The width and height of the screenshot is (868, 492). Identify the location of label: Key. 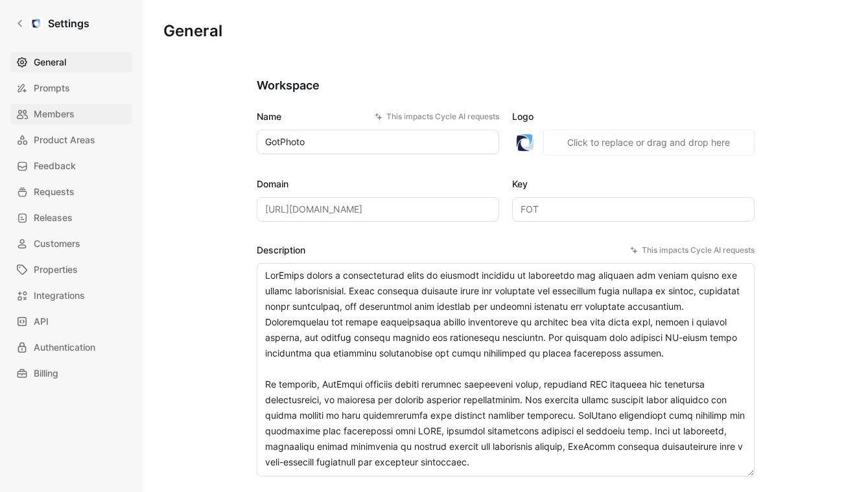
(634, 184).